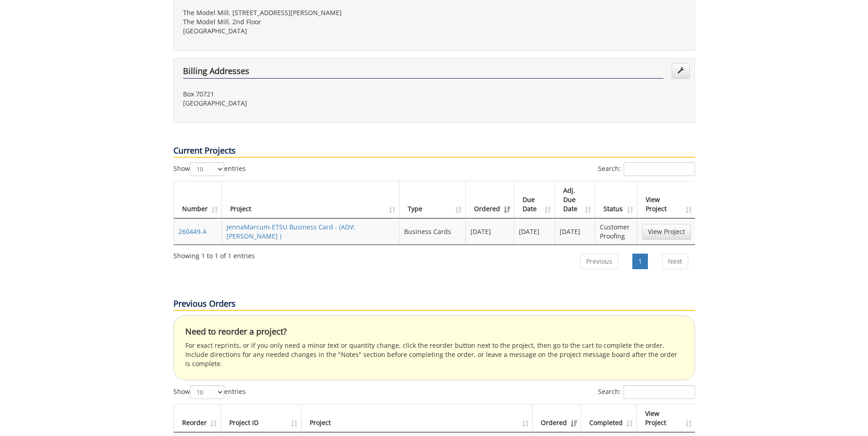 Image resolution: width=868 pixels, height=436 pixels. I want to click on th: Type: activate to sort column ascending, so click(432, 200).